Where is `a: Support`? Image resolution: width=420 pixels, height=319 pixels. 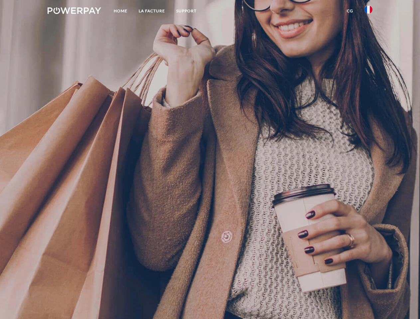
a: Support is located at coordinates (186, 11).